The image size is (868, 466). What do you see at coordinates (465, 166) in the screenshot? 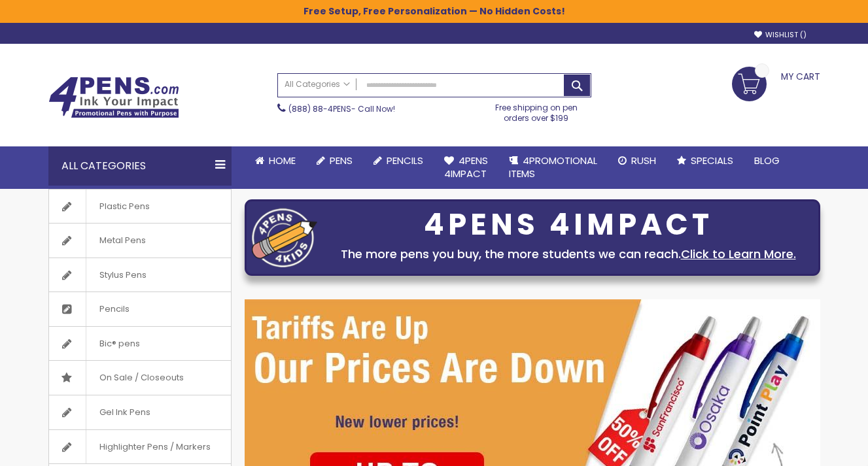
I see `span: 4Pens 4impact` at bounding box center [465, 166].